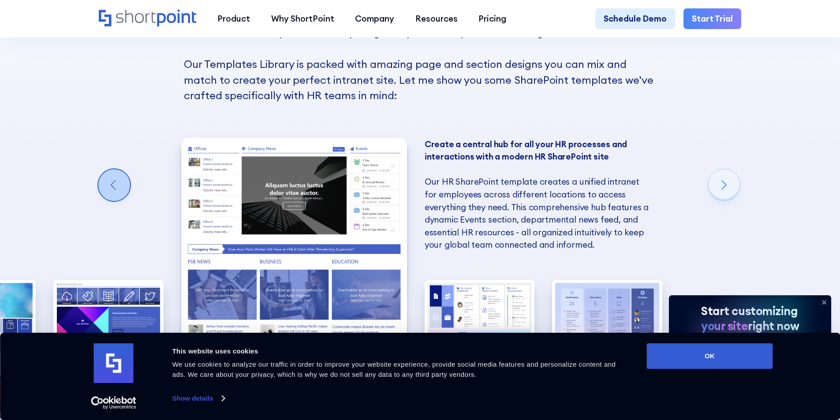  What do you see at coordinates (147, 19) in the screenshot?
I see `a: Home` at bounding box center [147, 19].